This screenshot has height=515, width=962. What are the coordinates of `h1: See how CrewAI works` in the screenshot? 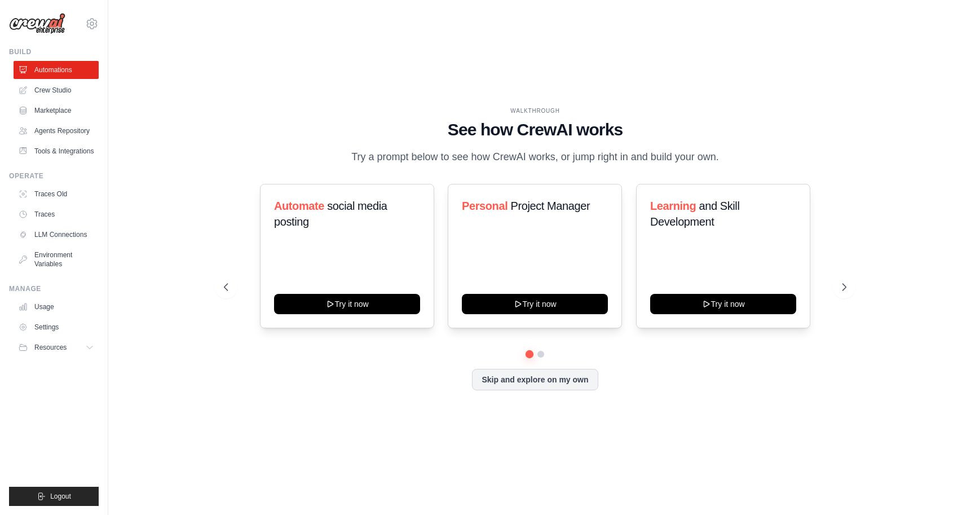 It's located at (535, 130).